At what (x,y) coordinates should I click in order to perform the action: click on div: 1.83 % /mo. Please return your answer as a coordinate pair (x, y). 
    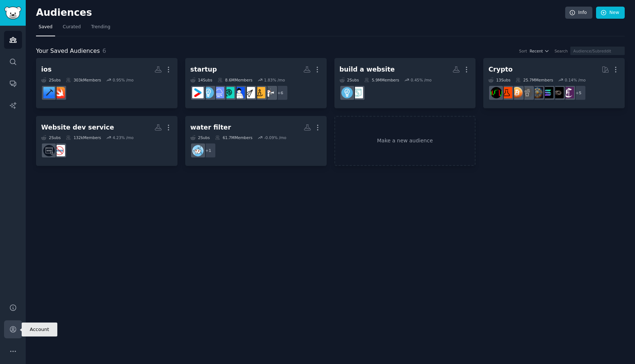
    Looking at the image, I should click on (274, 80).